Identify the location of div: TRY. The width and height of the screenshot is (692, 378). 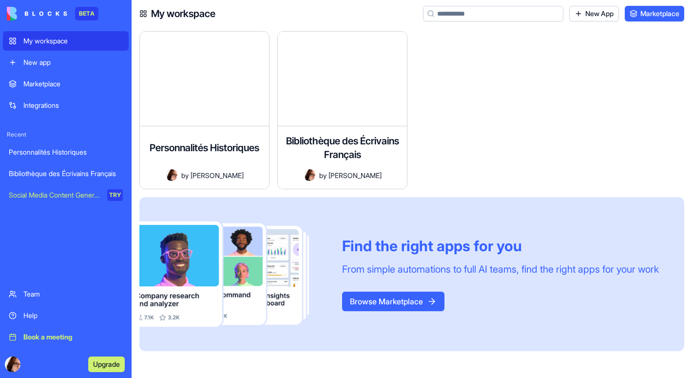
(115, 195).